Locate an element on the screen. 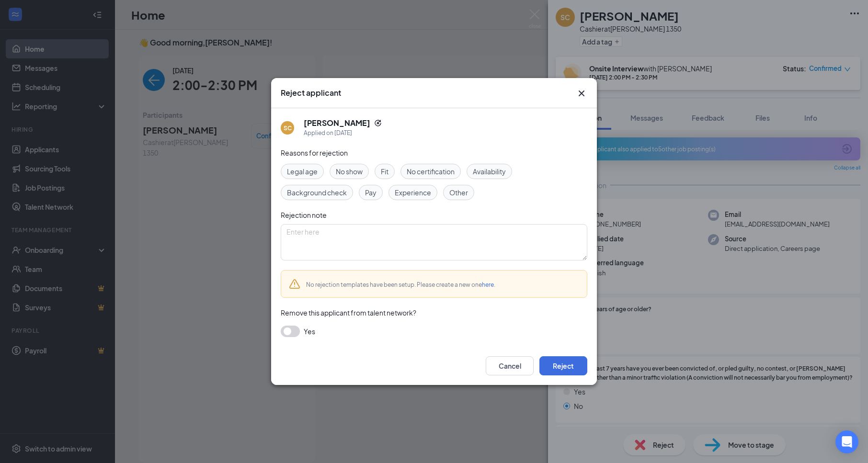 Image resolution: width=868 pixels, height=463 pixels. h3: Reject applicant is located at coordinates (311, 93).